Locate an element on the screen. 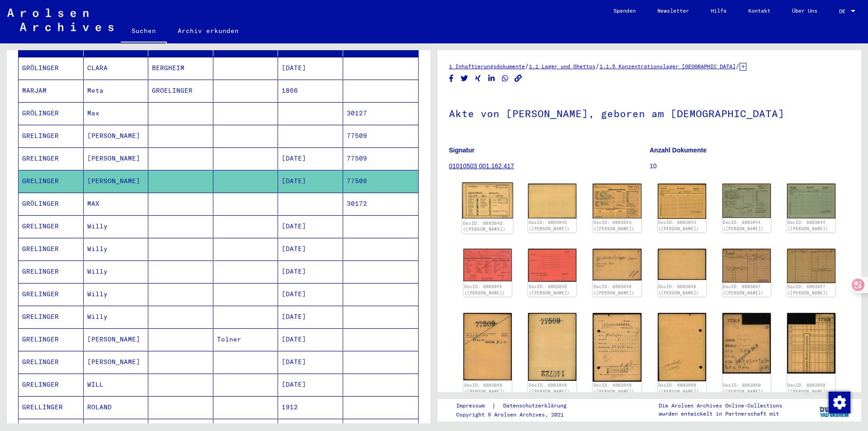 This screenshot has width=868, height=431. img: yv_logo.png is located at coordinates (834, 409).